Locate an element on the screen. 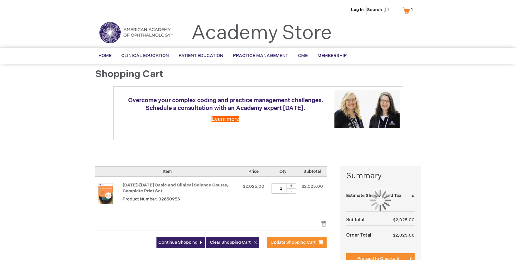 The image size is (516, 260). a: 1 is located at coordinates (409, 10).